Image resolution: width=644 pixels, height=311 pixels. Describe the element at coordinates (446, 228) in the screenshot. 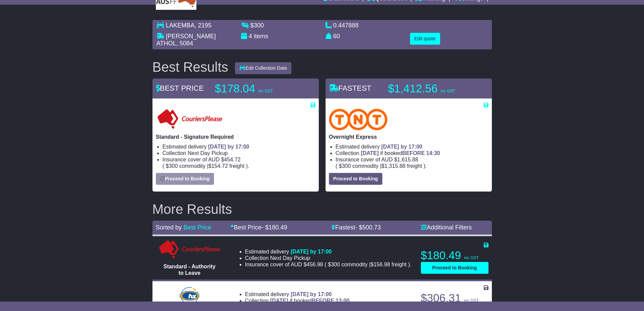

I see `a: Additional Filters` at that location.